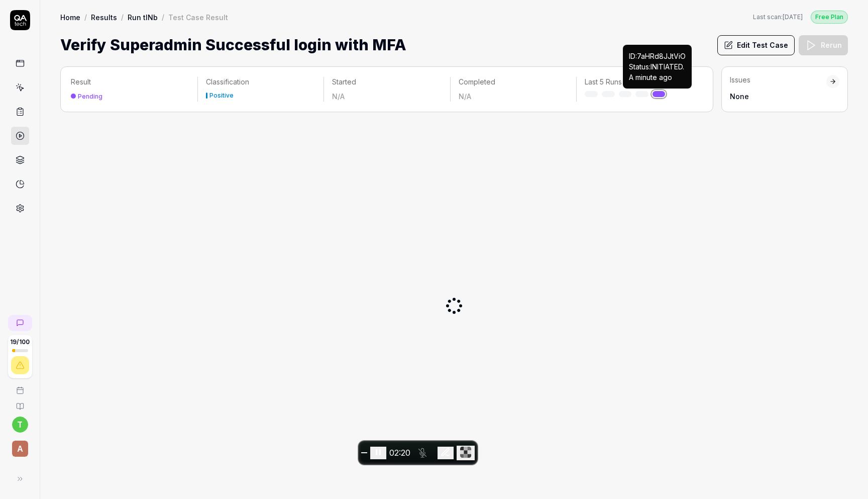 The height and width of the screenshot is (499, 868). I want to click on div: Test Case Result, so click(198, 17).